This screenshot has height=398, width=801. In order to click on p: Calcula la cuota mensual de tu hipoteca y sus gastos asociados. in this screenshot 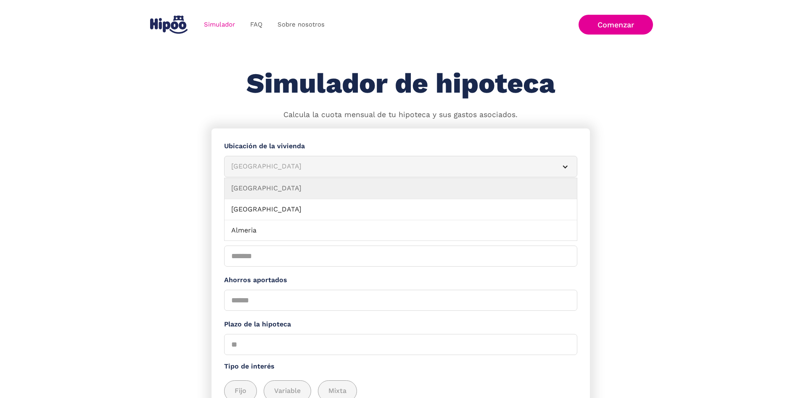, I will do `click(401, 115)`.